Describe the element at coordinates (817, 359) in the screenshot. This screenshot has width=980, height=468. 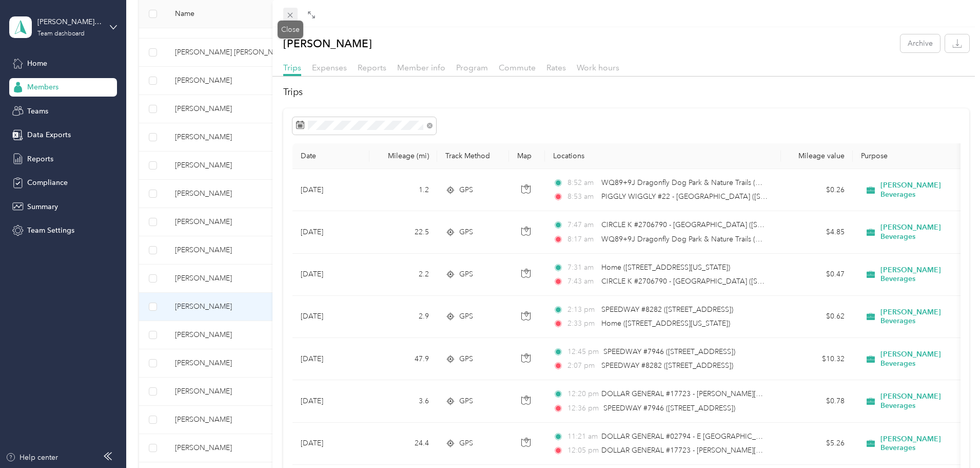
I see `td: $10.32` at that location.